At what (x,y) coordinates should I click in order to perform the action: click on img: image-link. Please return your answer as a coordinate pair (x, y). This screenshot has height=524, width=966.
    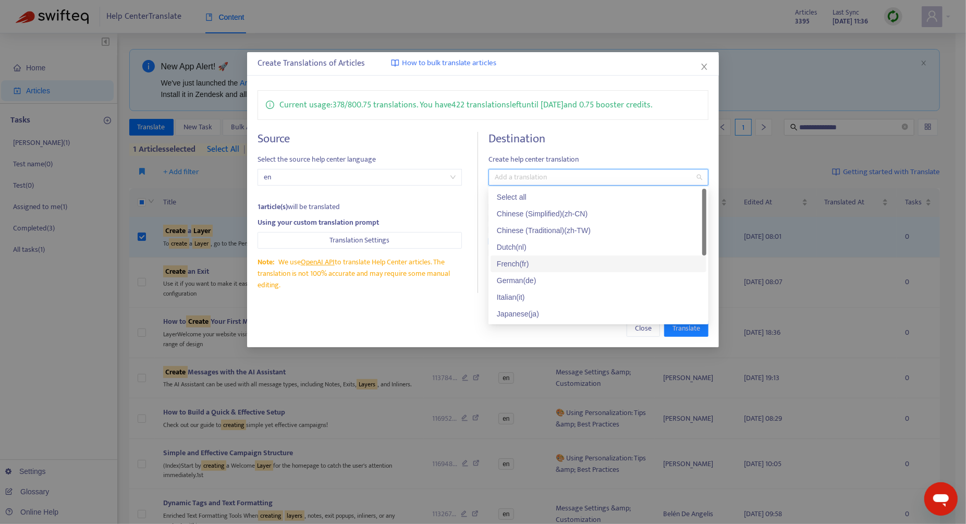
    Looking at the image, I should click on (395, 63).